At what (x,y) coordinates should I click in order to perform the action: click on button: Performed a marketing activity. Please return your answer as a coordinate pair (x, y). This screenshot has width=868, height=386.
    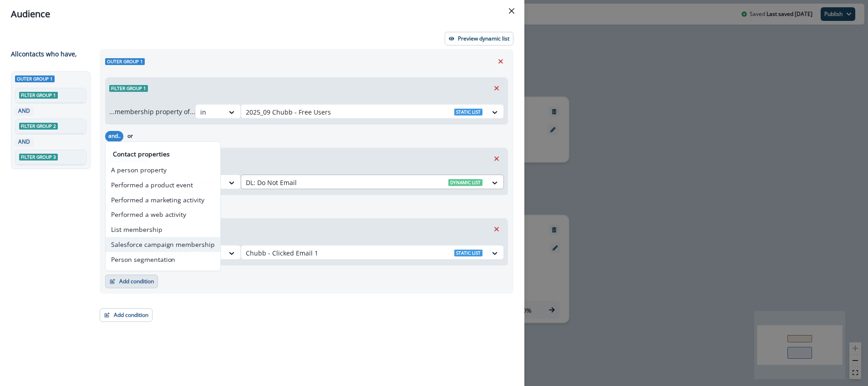
    Looking at the image, I should click on (163, 199).